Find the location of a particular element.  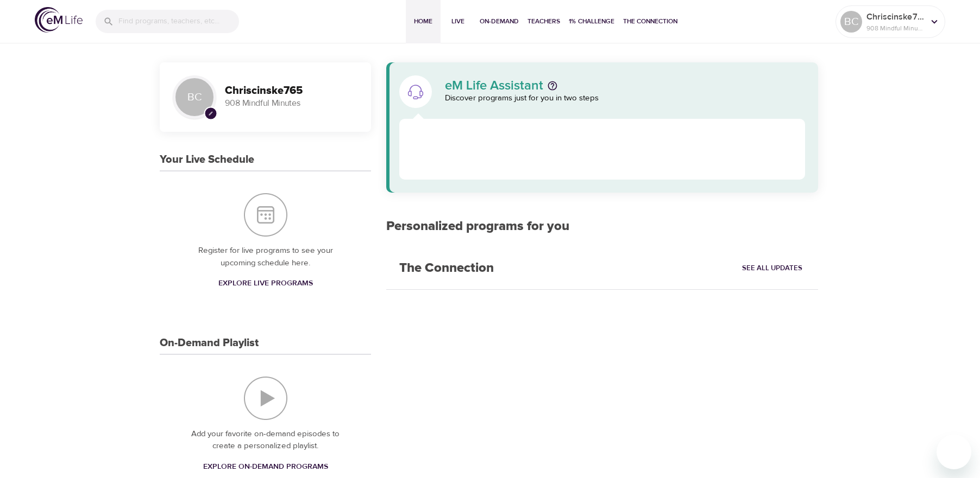

span: 1% Challenge is located at coordinates (592, 22).